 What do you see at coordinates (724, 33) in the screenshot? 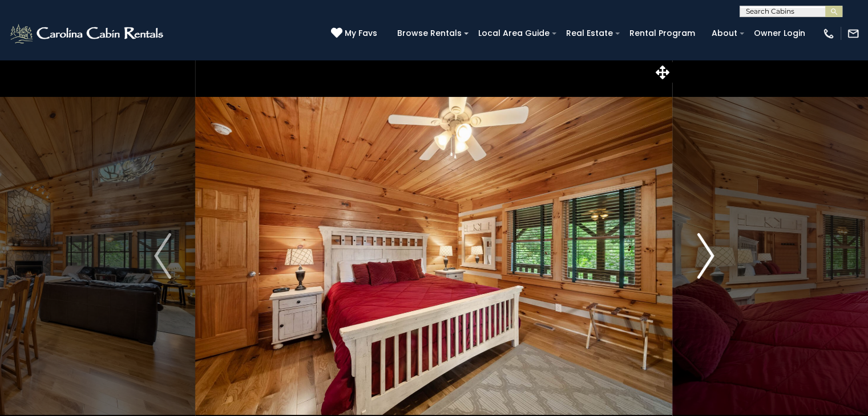
I see `a: About` at bounding box center [724, 33].